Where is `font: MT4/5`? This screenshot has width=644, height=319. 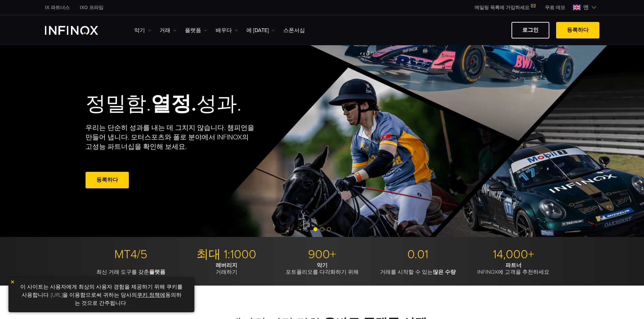
font: MT4/5 is located at coordinates (131, 255).